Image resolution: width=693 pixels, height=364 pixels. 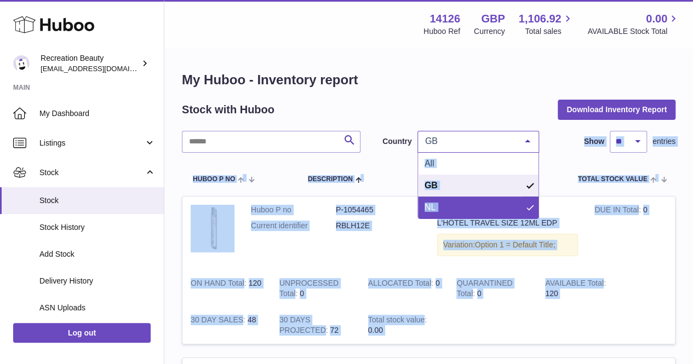 I want to click on span: 0, so click(x=479, y=294).